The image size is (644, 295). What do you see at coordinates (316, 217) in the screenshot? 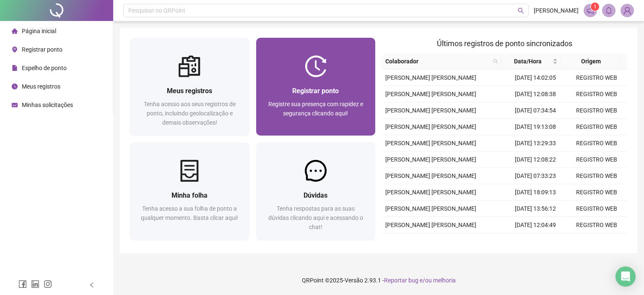
I see `span: Tenha respostas para as suas dúvidas clicando aqui e acessando o chat!` at bounding box center [316, 217].